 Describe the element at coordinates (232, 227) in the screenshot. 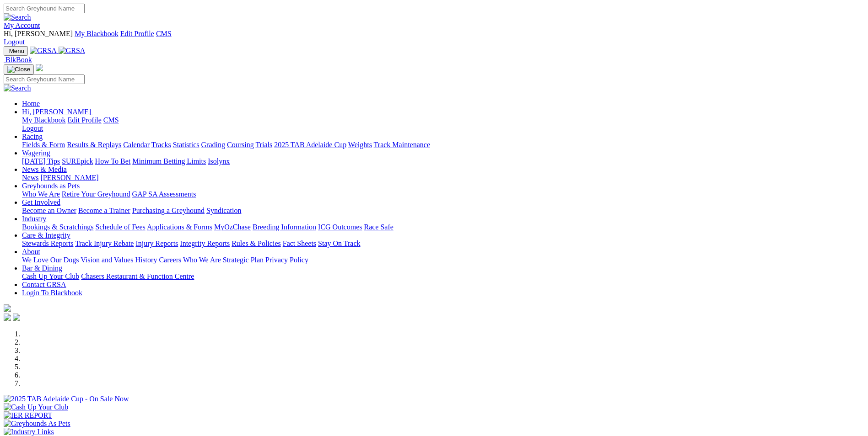

I see `a: MyOzChase` at that location.